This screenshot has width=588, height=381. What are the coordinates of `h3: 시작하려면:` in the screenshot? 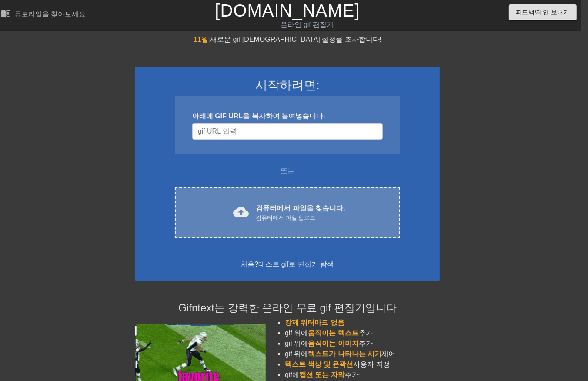 It's located at (287, 85).